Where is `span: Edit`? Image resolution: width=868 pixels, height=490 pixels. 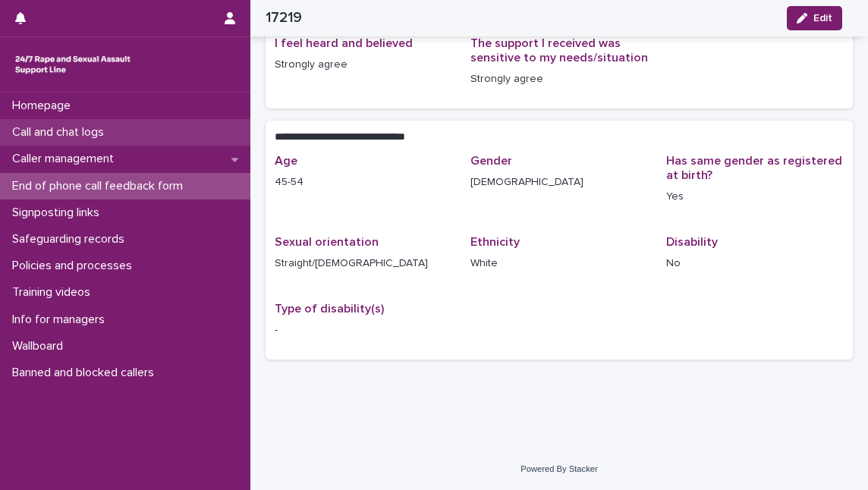
span: Edit is located at coordinates (822, 18).